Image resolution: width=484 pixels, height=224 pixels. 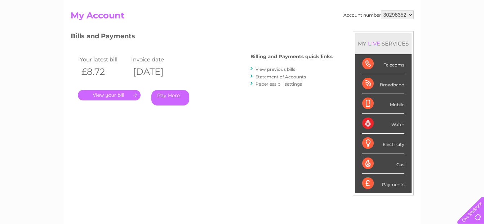 I want to click on span: 0333 014 3131, so click(x=373, y=8).